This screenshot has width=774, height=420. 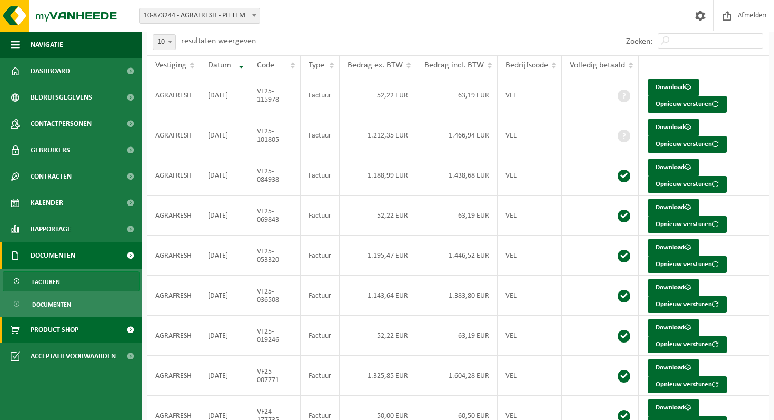 I want to click on span: Product Shop, so click(x=54, y=330).